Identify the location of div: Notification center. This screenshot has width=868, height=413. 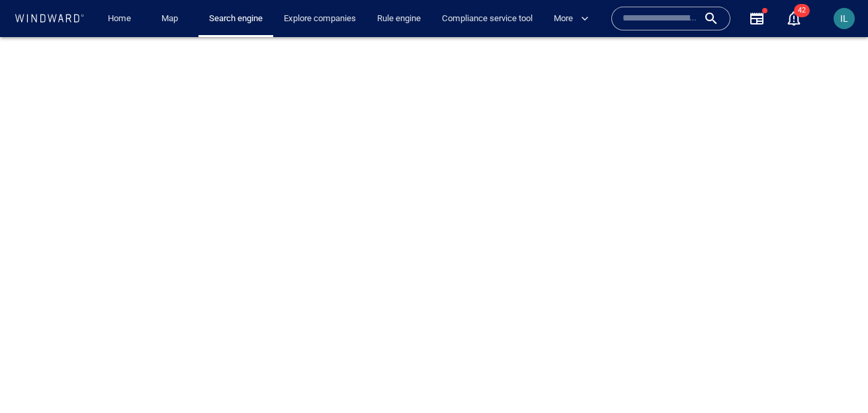
(794, 19).